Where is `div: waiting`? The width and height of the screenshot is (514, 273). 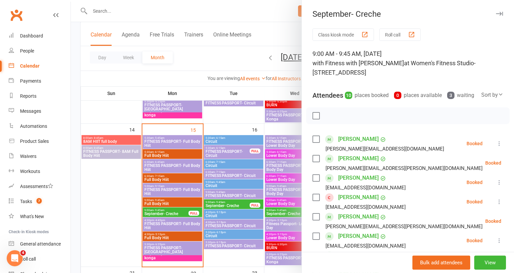 div: waiting is located at coordinates (461, 95).